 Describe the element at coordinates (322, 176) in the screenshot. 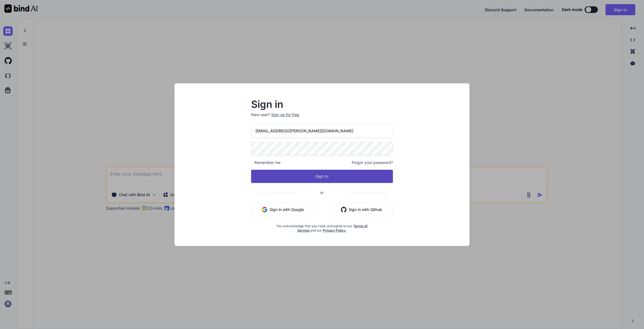

I see `button: Sign In` at that location.